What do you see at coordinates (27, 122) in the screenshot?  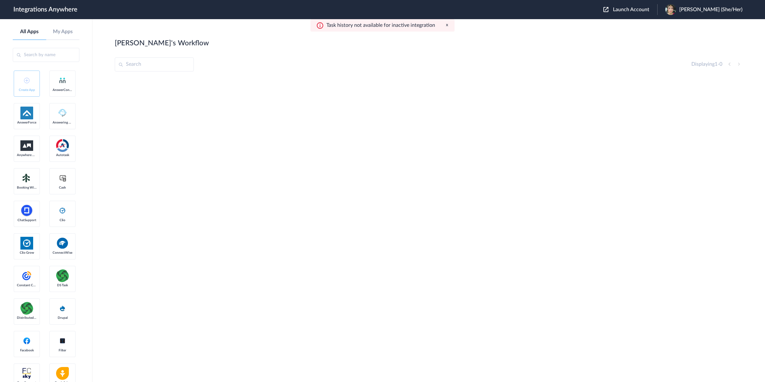 I see `span: AnswerForce` at bounding box center [27, 122].